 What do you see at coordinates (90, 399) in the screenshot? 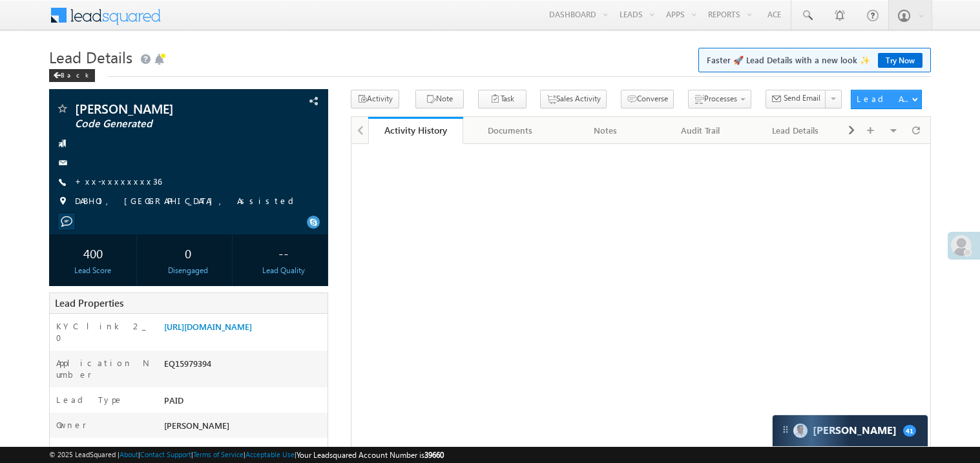
I see `label: Lead Type` at bounding box center [90, 399].